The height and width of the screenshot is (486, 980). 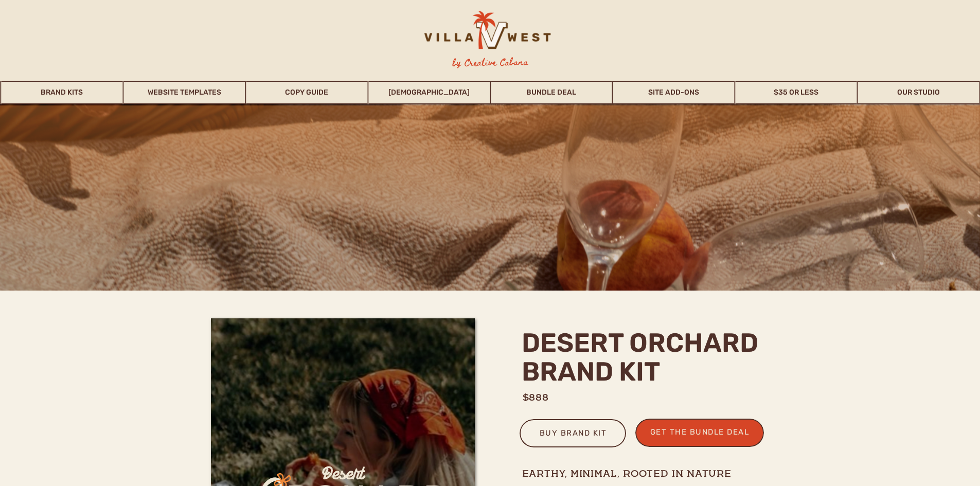 I want to click on div: buy brand kit, so click(x=573, y=435).